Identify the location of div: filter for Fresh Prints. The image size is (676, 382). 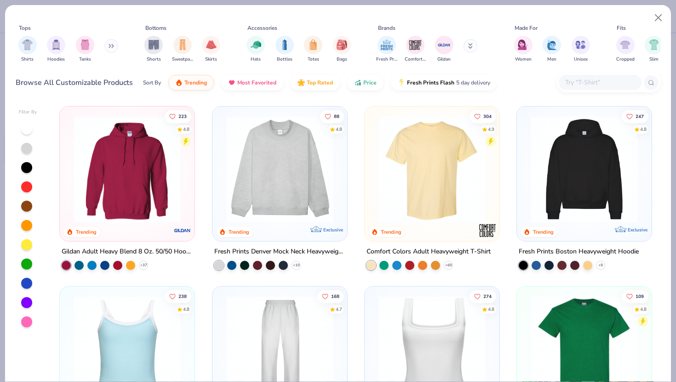
(387, 49).